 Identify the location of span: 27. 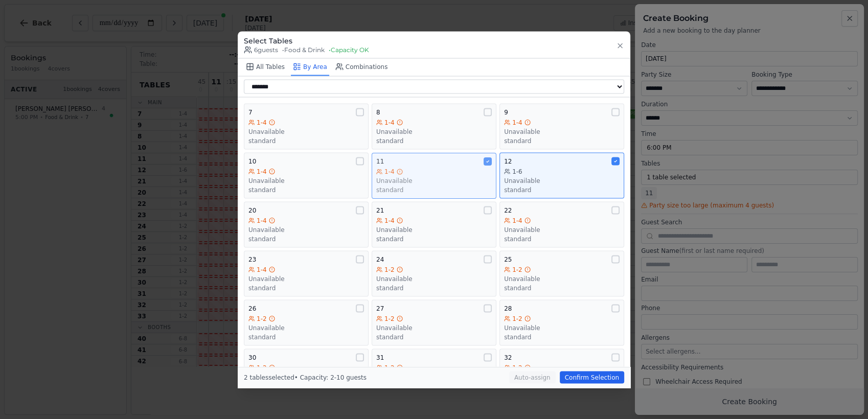
(380, 309).